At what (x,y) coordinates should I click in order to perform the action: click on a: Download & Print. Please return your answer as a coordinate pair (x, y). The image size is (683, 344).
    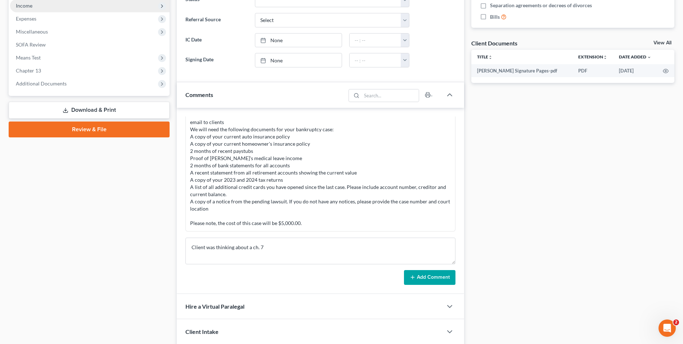
    Looking at the image, I should click on (89, 110).